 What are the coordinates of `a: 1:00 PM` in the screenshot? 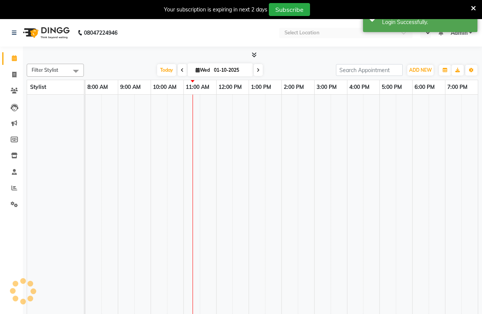 It's located at (261, 87).